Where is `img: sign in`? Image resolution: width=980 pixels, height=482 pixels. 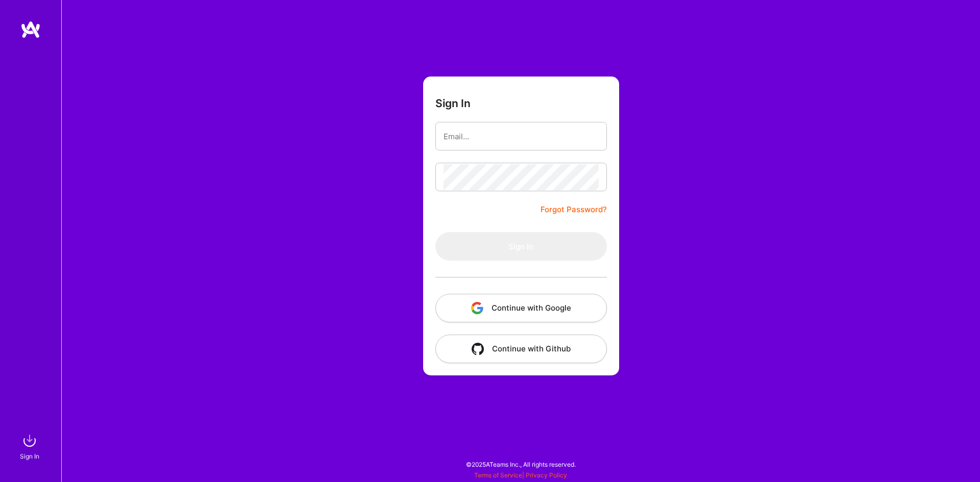 img: sign in is located at coordinates (29, 441).